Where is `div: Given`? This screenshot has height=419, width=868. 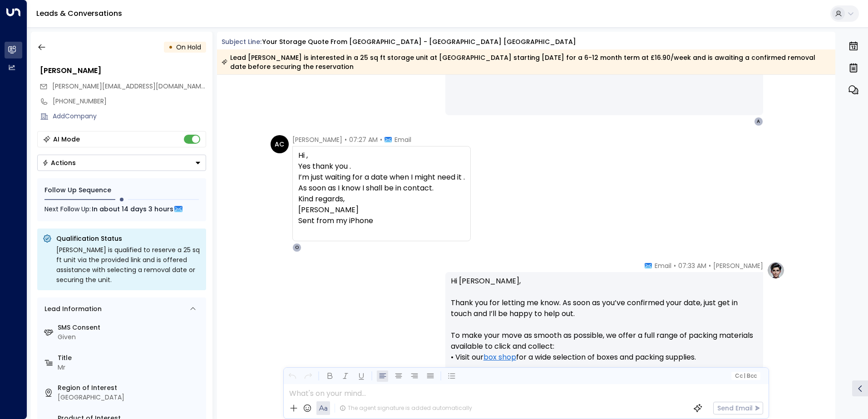
div: Given is located at coordinates (130, 337).